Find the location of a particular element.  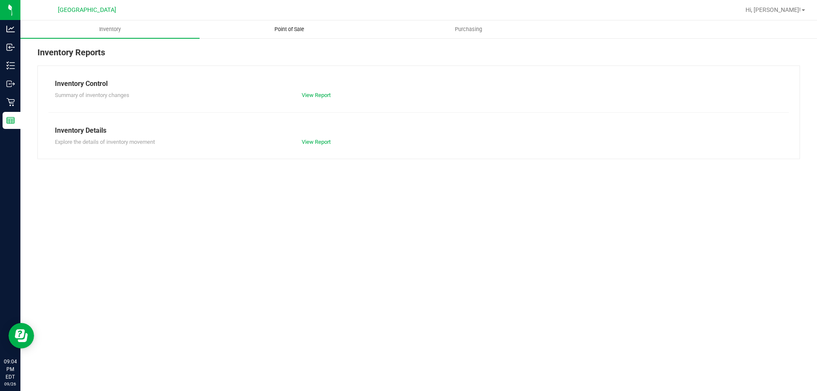

inline-svg: Retail is located at coordinates (11, 102).